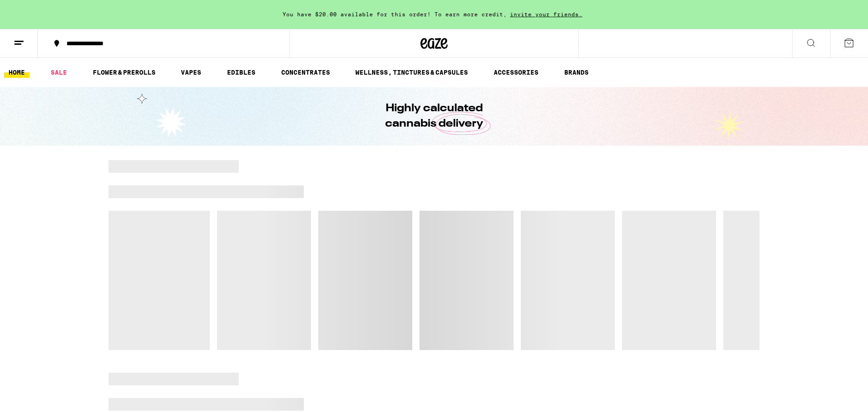 The width and height of the screenshot is (868, 412). What do you see at coordinates (124, 72) in the screenshot?
I see `a: FLOWER & PREROLLS` at bounding box center [124, 72].